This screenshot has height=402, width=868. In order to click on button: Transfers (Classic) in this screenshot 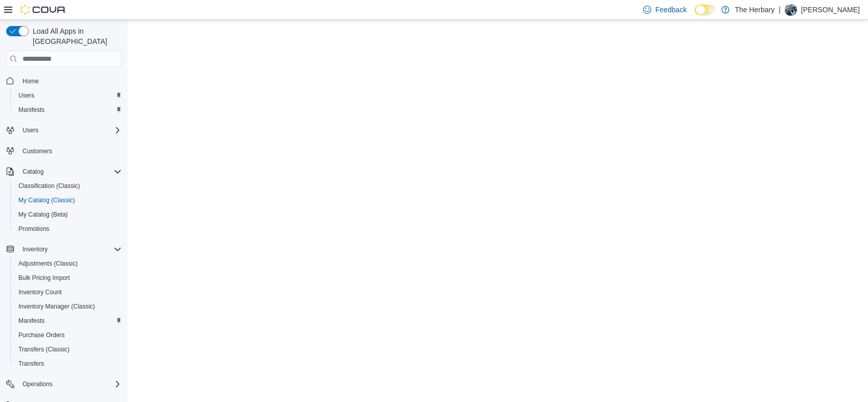, I will do `click(68, 349)`.